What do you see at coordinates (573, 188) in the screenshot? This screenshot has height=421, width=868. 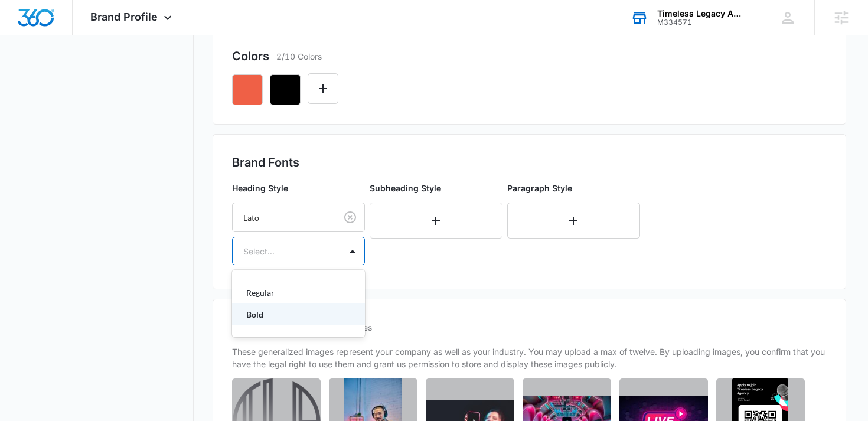 I see `p: Paragraph Style` at bounding box center [573, 188].